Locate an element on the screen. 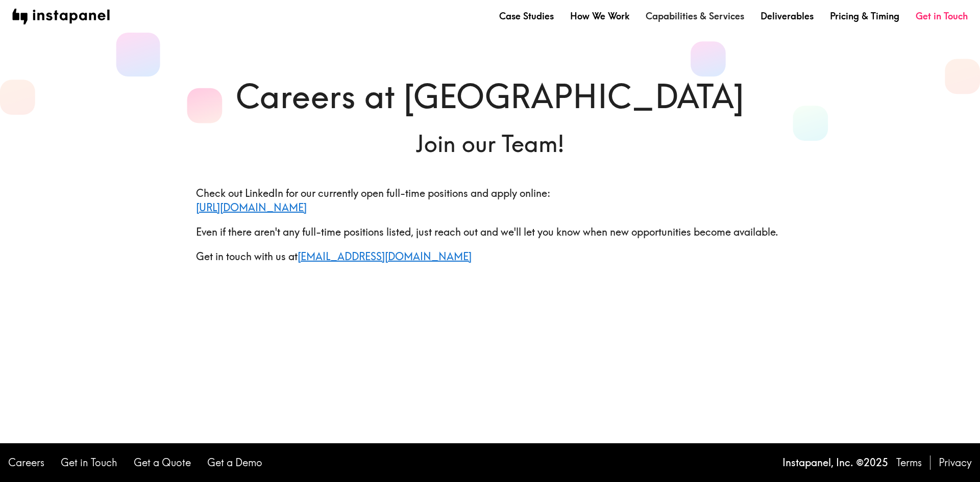 This screenshot has width=980, height=482. a: Capabilities & Services is located at coordinates (694, 16).